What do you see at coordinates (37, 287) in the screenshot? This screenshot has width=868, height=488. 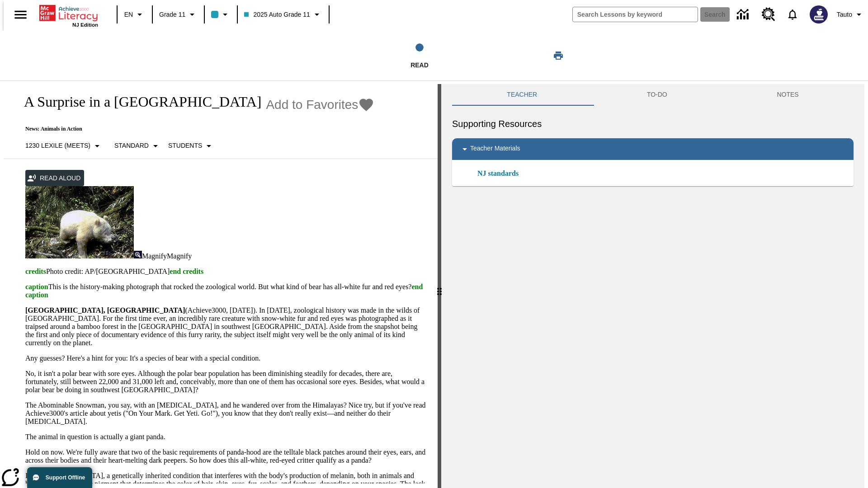 I see `span: caption` at bounding box center [37, 287].